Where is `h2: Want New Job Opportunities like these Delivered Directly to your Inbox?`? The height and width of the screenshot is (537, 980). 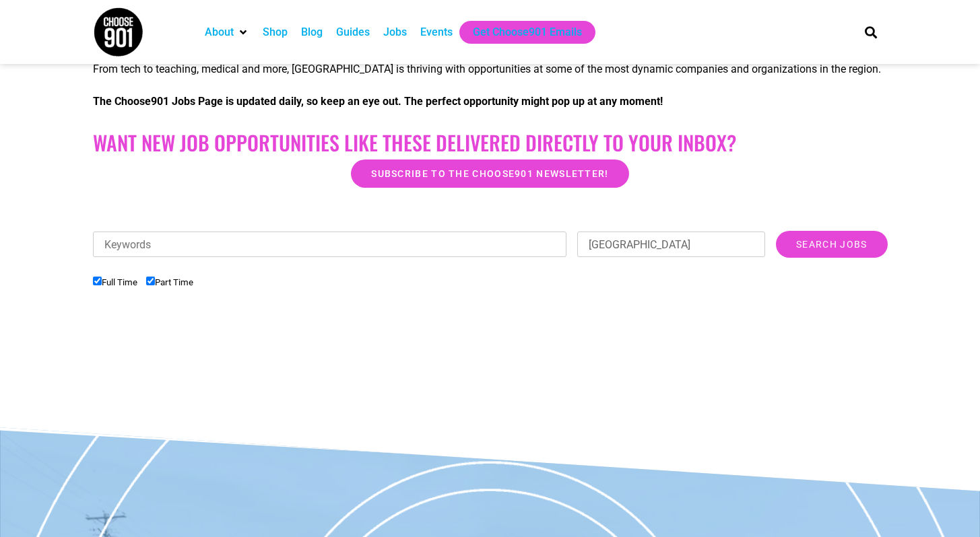 h2: Want New Job Opportunities like these Delivered Directly to your Inbox? is located at coordinates (490, 142).